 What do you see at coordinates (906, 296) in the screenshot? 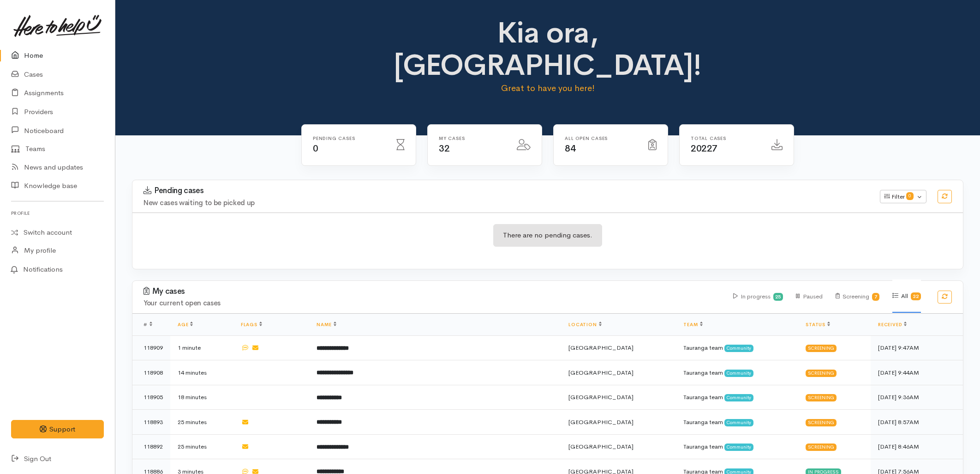
I see `div: All` at bounding box center [906, 296].